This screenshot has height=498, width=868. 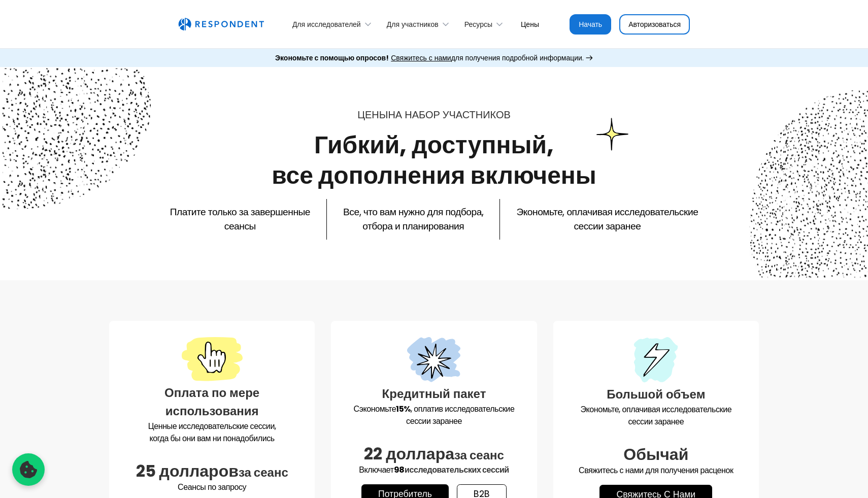 I want to click on font: ЦЕНЫ, so click(x=373, y=115).